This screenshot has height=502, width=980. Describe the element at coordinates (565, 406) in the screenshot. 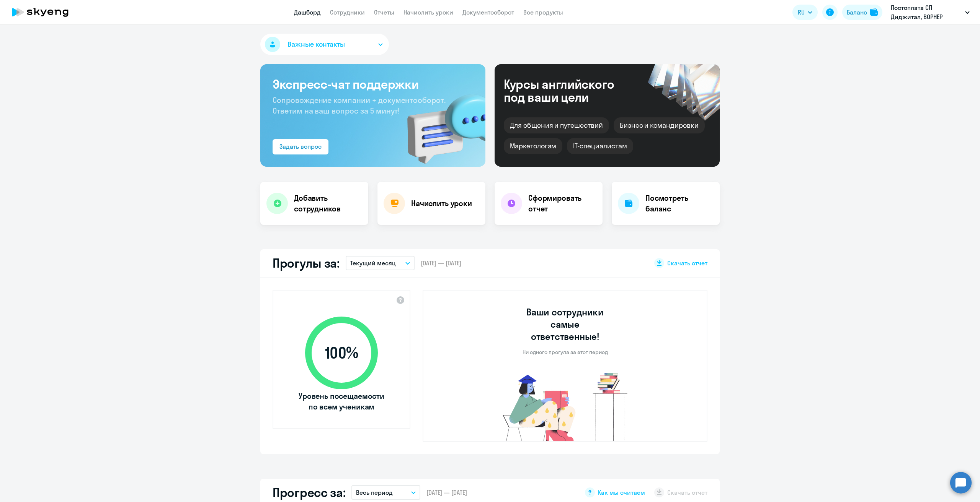

I see `img: no-truants` at that location.